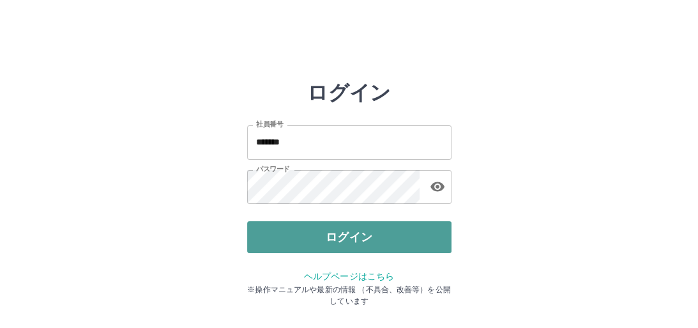 Image resolution: width=698 pixels, height=328 pixels. I want to click on a: ヘルプページはこちら, so click(349, 276).